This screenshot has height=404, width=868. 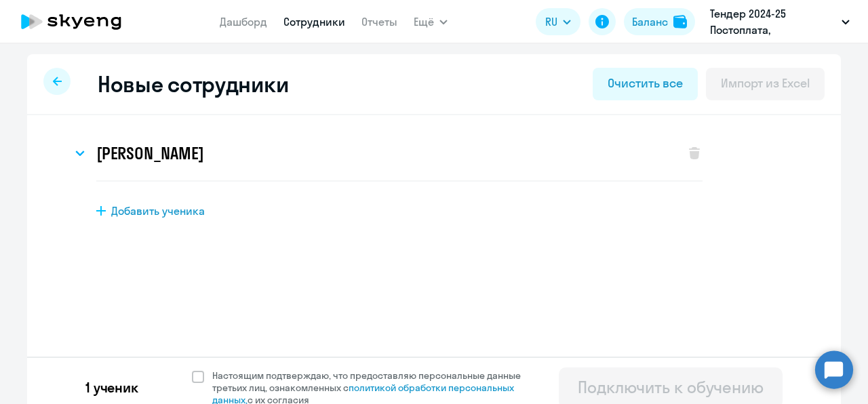 I want to click on button: Очистить все, so click(x=645, y=84).